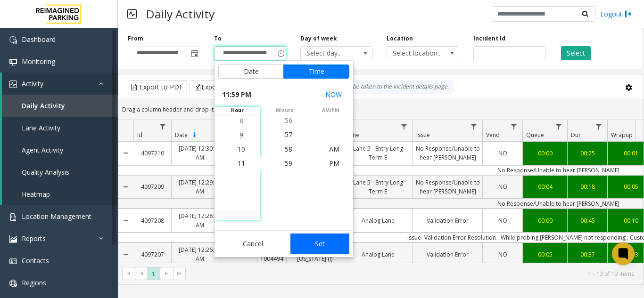  What do you see at coordinates (587, 220) in the screenshot?
I see `div: 00:45` at bounding box center [587, 220].